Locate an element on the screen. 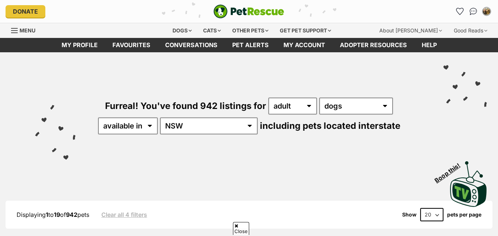 The image size is (498, 236). img: PetRescue TV logo is located at coordinates (468, 184).